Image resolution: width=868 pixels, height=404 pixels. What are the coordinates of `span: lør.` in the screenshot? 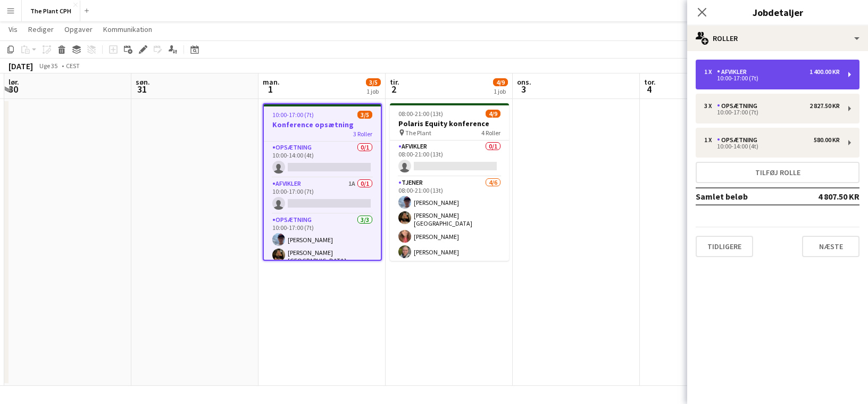 It's located at (14, 82).